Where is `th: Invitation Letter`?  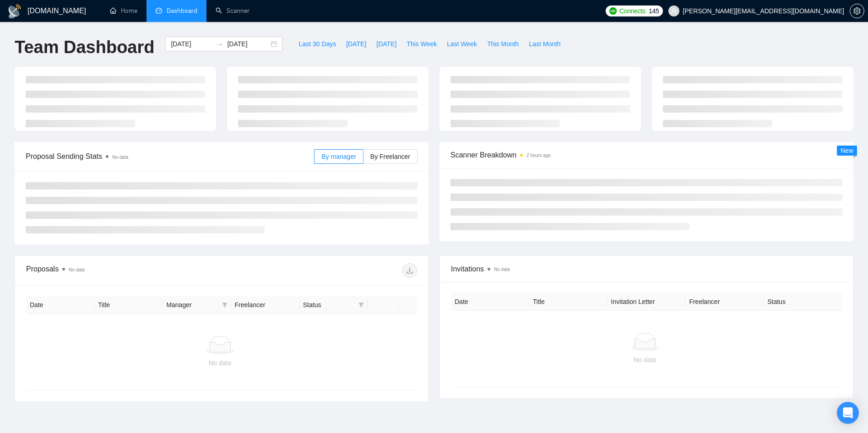
th: Invitation Letter is located at coordinates (646, 302).